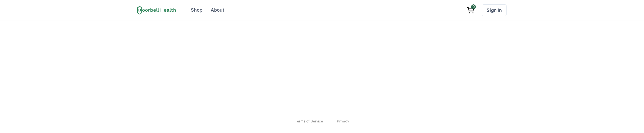  Describe the element at coordinates (197, 10) in the screenshot. I see `a: Shop` at that location.